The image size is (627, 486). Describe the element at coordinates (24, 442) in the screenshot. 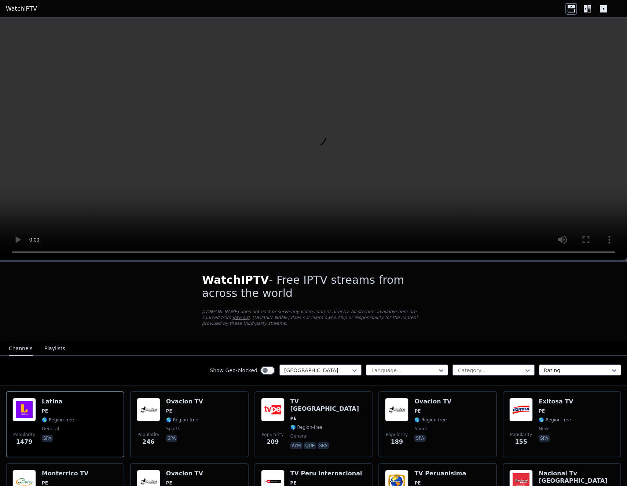

I see `span: 1479` at that location.